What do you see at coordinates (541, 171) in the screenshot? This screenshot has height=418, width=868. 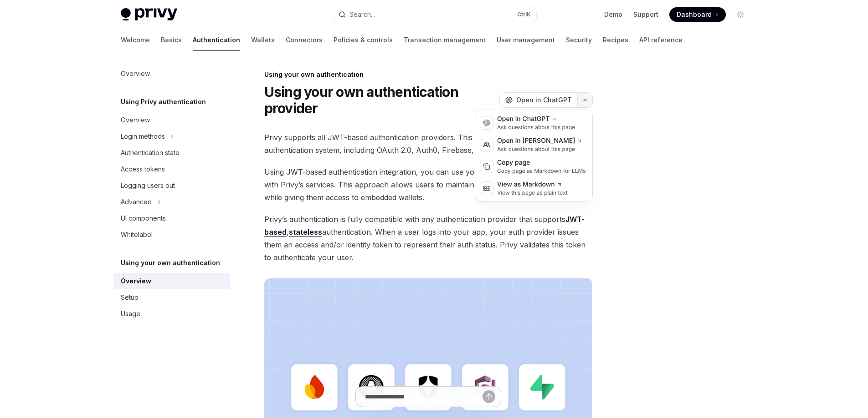 I see `div: Copy page as Markdown for LLMs` at bounding box center [541, 171].